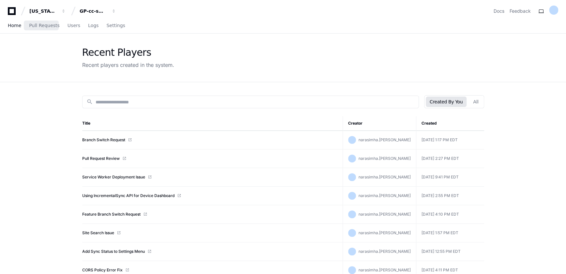 The width and height of the screenshot is (566, 274). I want to click on button: GP-cc-sml-apps, so click(98, 11).